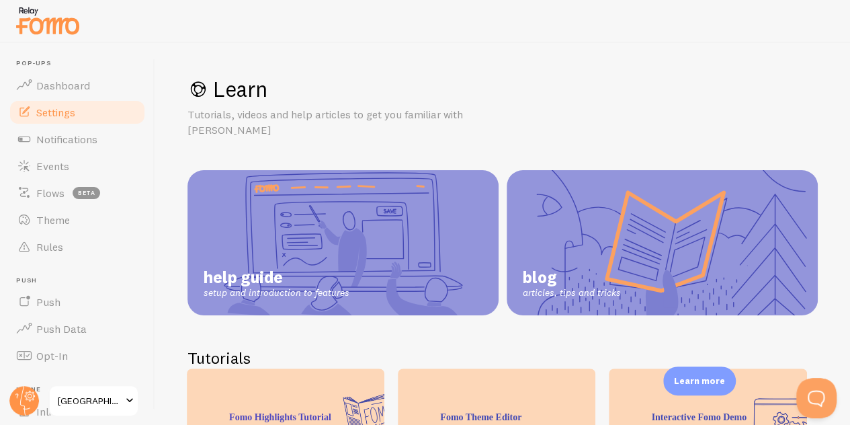 Image resolution: width=850 pixels, height=425 pixels. Describe the element at coordinates (77, 247) in the screenshot. I see `a: Rules` at that location.